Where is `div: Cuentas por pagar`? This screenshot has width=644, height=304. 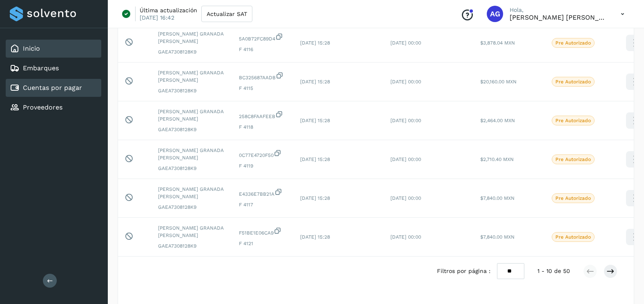
div: Cuentas por pagar is located at coordinates (54, 88).